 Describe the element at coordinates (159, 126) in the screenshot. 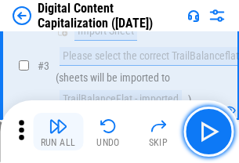

I see `img: Skip` at that location.